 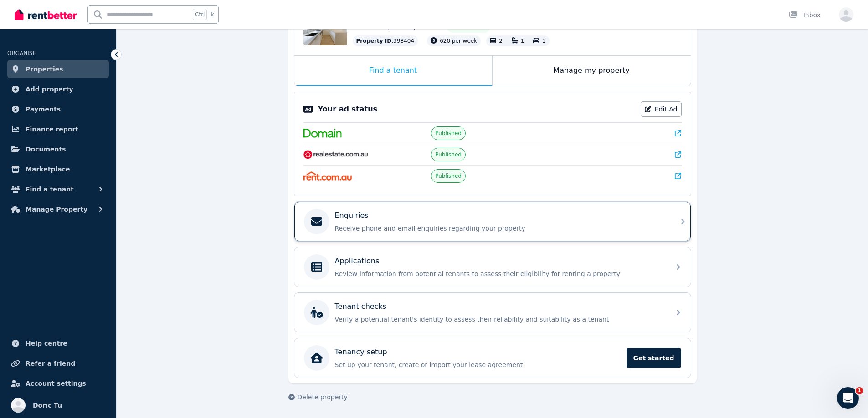 I want to click on span: Refer a friend, so click(x=50, y=363).